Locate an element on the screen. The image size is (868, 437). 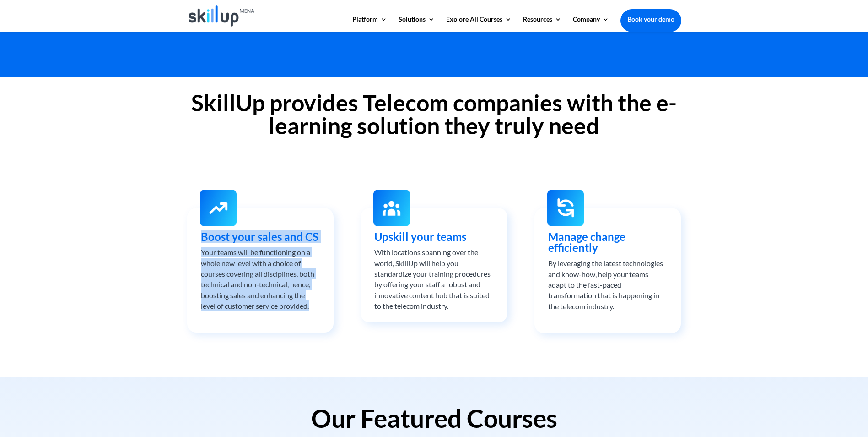
h2: Our Featured Courses is located at coordinates (434, 420).